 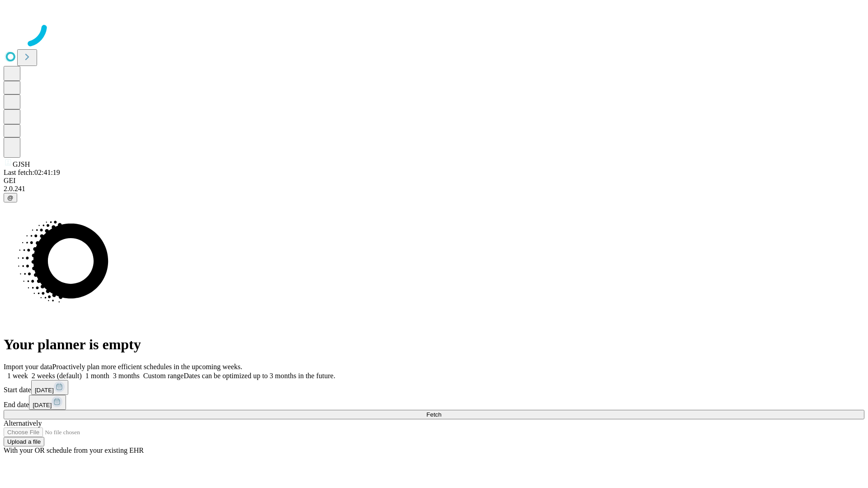 I want to click on span: Fetch, so click(x=434, y=414).